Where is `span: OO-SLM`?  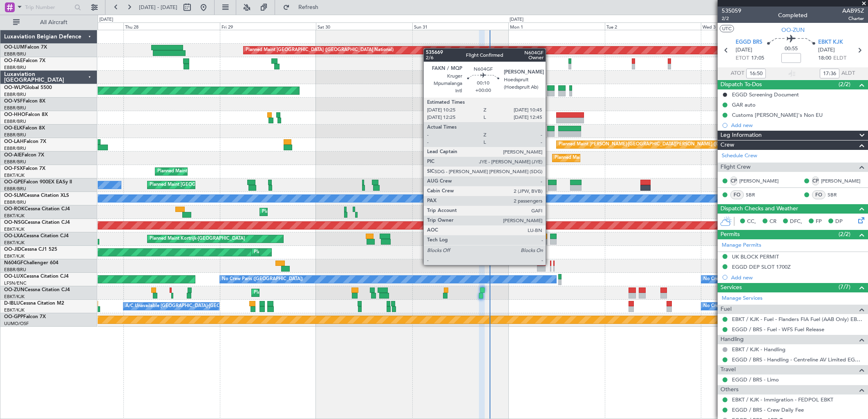 span: OO-SLM is located at coordinates (14, 196).